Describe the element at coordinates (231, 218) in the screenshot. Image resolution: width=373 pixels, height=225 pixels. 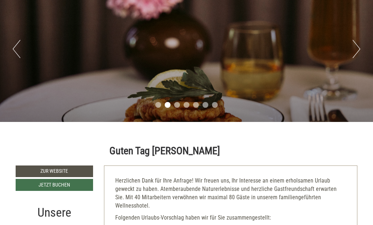
I see `p: Folgenden Urlaubs-Vorschlag haben wir für Sie zusammengestellt:` at that location.